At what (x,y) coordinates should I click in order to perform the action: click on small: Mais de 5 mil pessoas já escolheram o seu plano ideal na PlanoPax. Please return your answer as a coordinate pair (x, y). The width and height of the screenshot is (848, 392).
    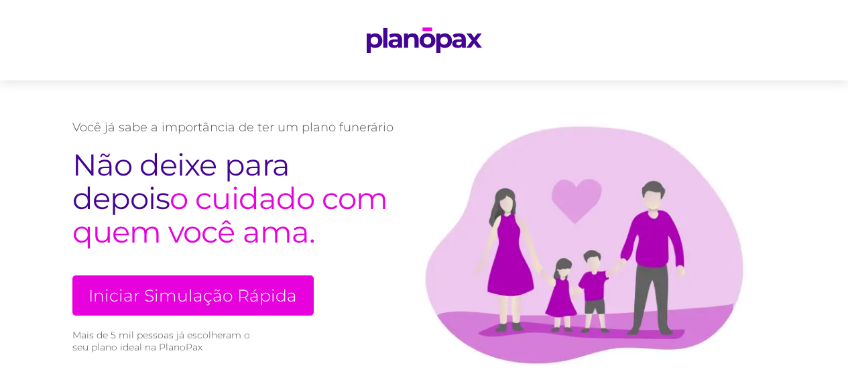
    Looking at the image, I should click on (164, 341).